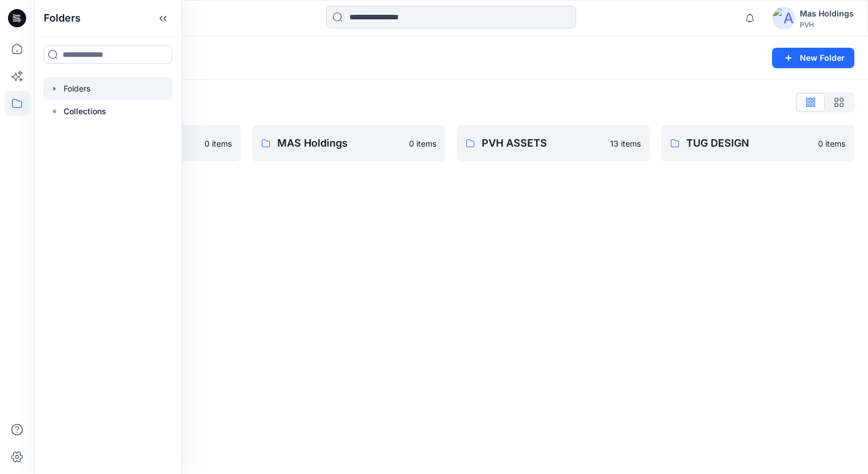  What do you see at coordinates (340, 143) in the screenshot?
I see `p: MAS Holdings` at bounding box center [340, 143].